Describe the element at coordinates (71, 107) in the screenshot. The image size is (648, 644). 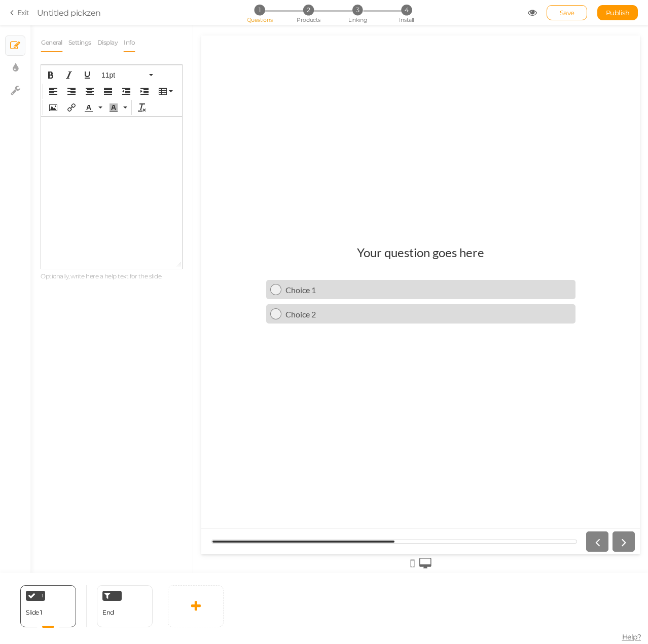
I see `div: Insert/edit link` at that location.